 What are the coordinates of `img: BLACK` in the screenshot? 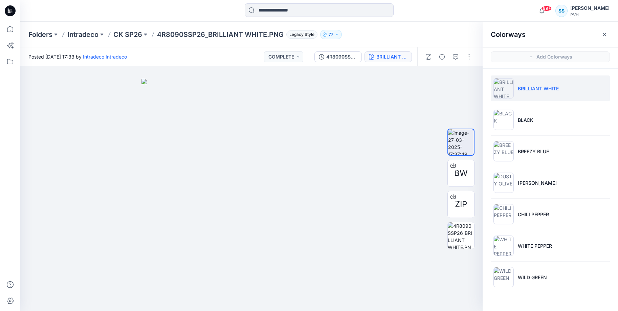 It's located at (503, 120).